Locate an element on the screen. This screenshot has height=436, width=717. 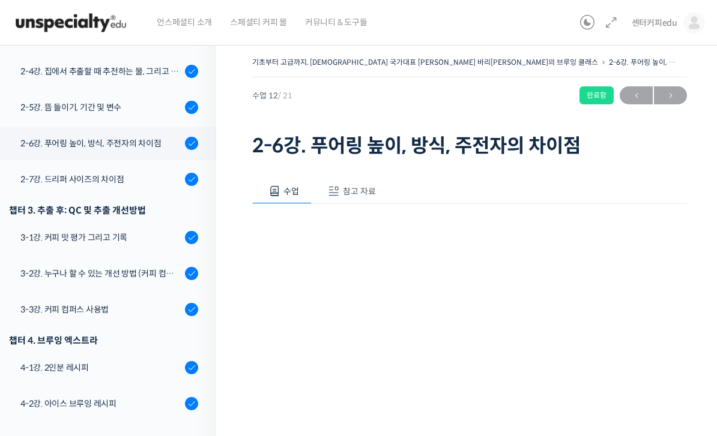
a: 대화 is located at coordinates (117, 352).